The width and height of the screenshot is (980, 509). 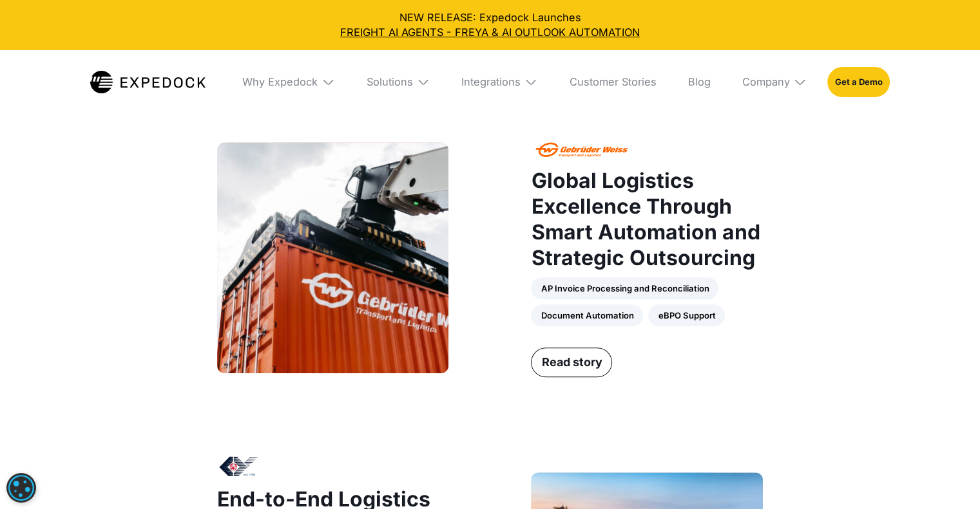 I want to click on a: Customer Stories, so click(x=613, y=82).